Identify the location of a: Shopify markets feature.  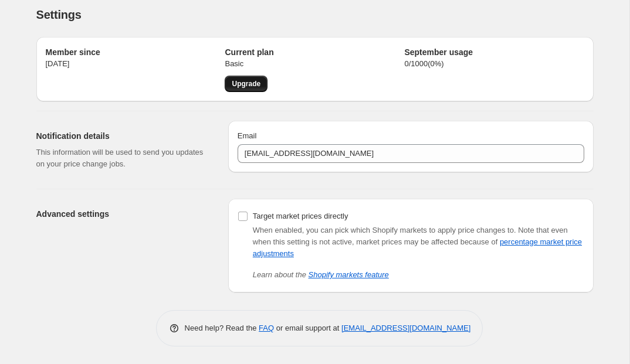
(348, 275).